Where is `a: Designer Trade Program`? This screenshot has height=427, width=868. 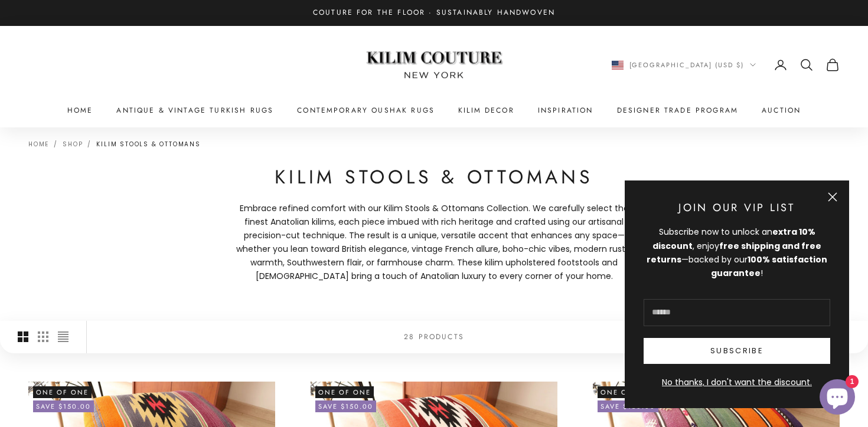
a: Designer Trade Program is located at coordinates (678, 110).